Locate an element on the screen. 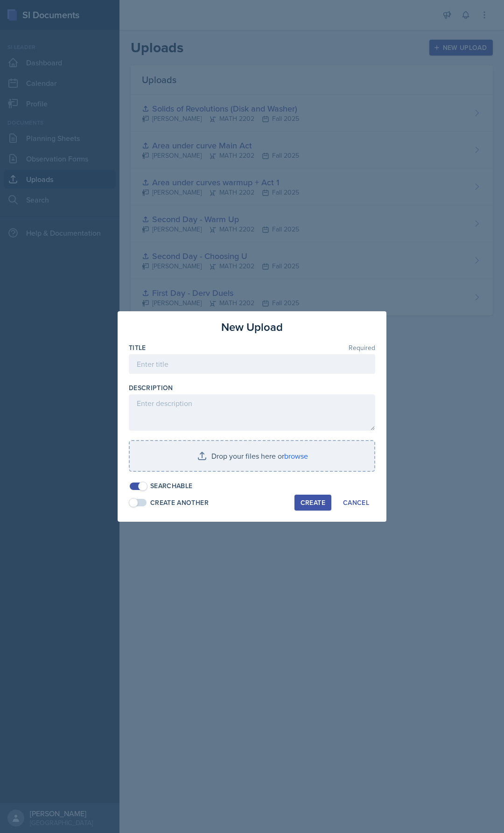 Image resolution: width=504 pixels, height=833 pixels. button: Cancel is located at coordinates (356, 503).